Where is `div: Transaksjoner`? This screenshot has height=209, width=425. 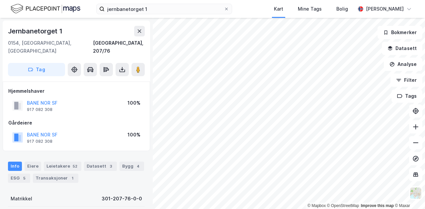
div: Transaksjoner is located at coordinates (55, 178).